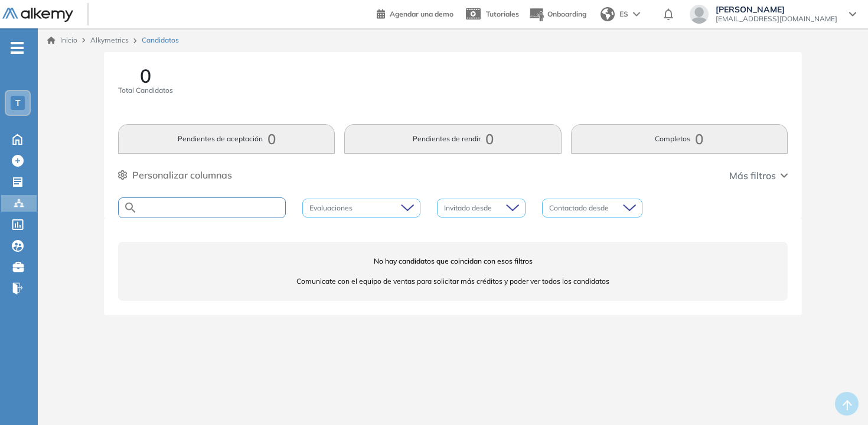 The height and width of the screenshot is (425, 868). What do you see at coordinates (145, 76) in the screenshot?
I see `span: 0` at bounding box center [145, 76].